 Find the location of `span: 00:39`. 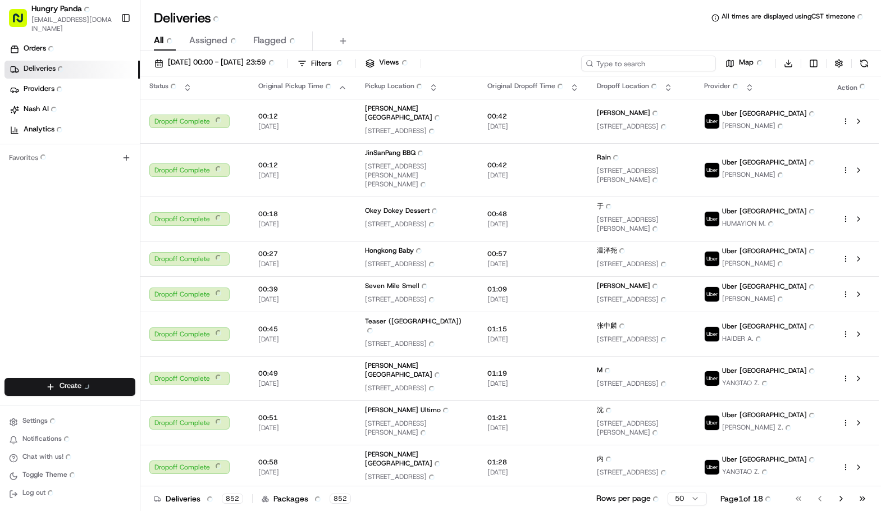

span: 00:39 is located at coordinates (303, 289).